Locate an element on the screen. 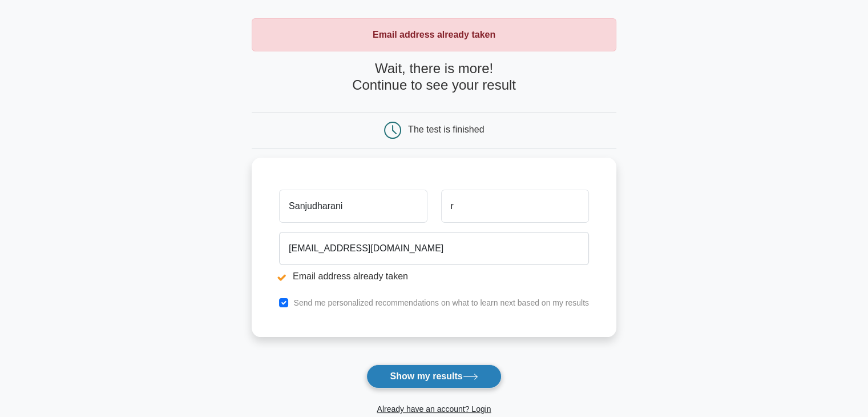  input: Email is located at coordinates (434, 249).